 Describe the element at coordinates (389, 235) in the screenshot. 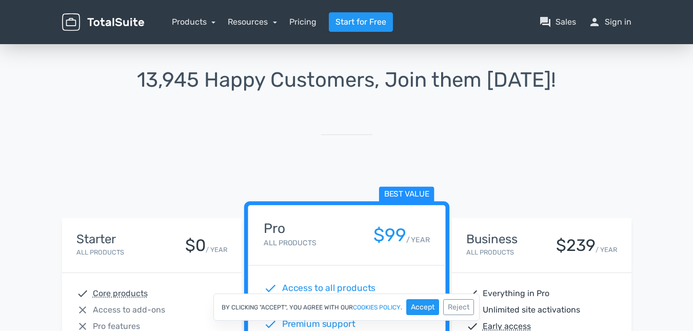

I see `div: $99` at that location.